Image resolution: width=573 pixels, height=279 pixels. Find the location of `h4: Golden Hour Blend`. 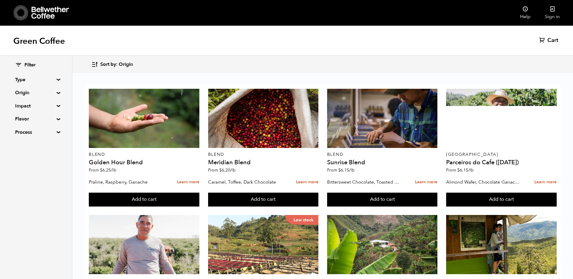

h4: Golden Hour Blend is located at coordinates (144, 162).